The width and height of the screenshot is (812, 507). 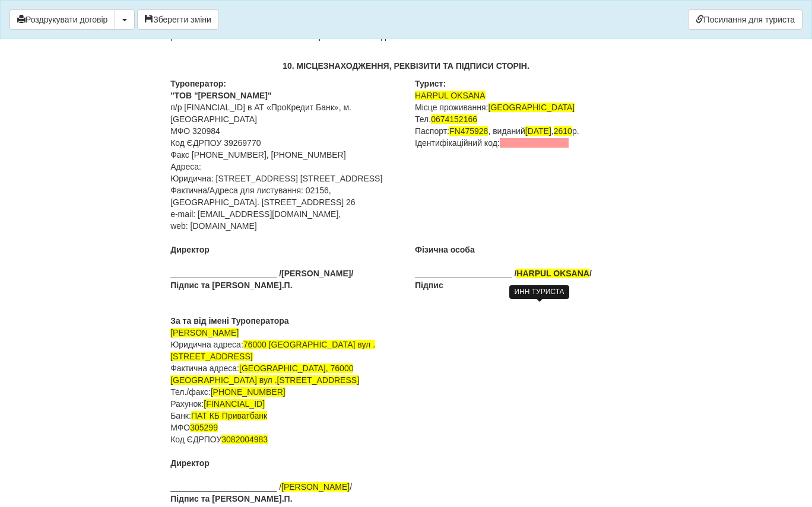 What do you see at coordinates (229, 321) in the screenshot?
I see `b: За та від імені Туроператора` at bounding box center [229, 321].